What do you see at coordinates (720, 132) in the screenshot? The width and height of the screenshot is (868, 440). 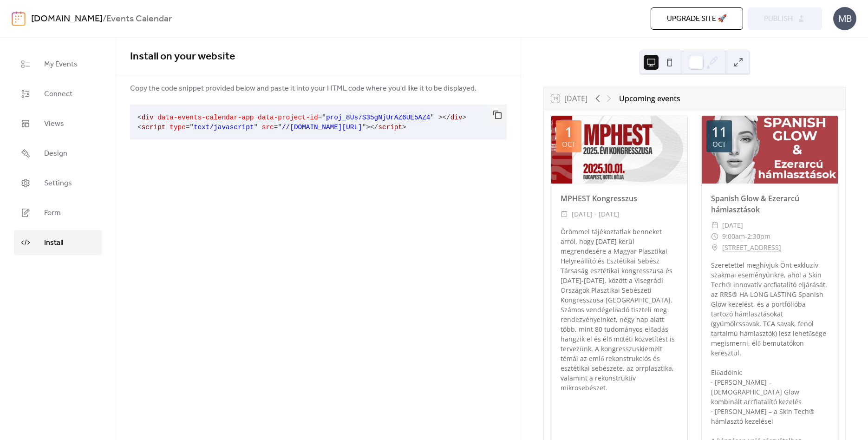 I see `div: 11` at bounding box center [720, 132].